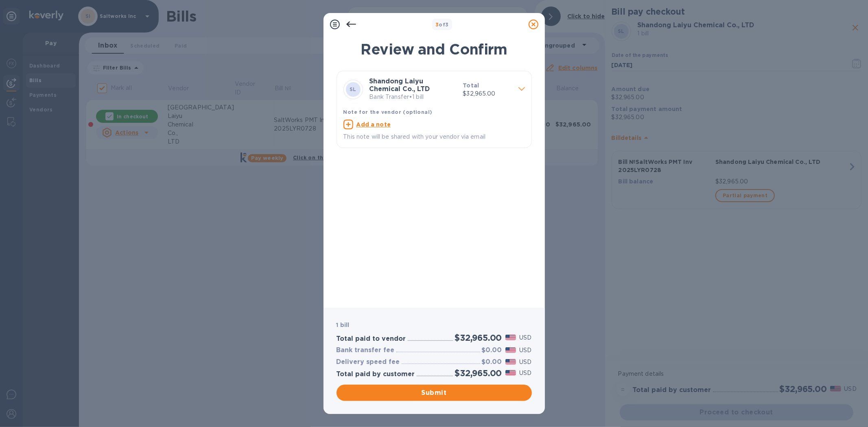 Image resolution: width=868 pixels, height=427 pixels. I want to click on p: Bank Transfer • 1 bill, so click(413, 97).